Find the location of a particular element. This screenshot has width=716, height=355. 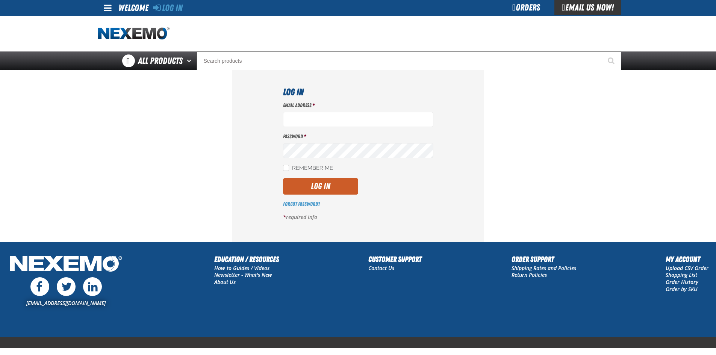

a: Shopping List is located at coordinates (682, 275).